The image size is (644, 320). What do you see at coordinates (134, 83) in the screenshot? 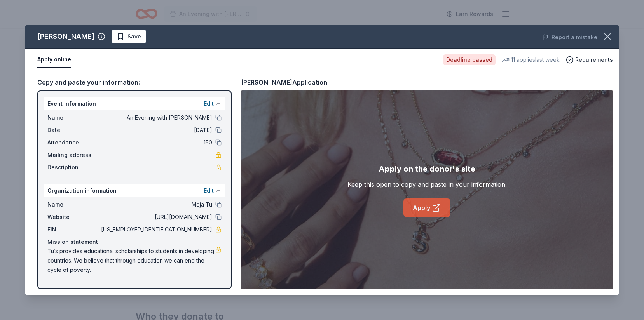
I see `div: Copy and paste your information:` at bounding box center [134, 83].